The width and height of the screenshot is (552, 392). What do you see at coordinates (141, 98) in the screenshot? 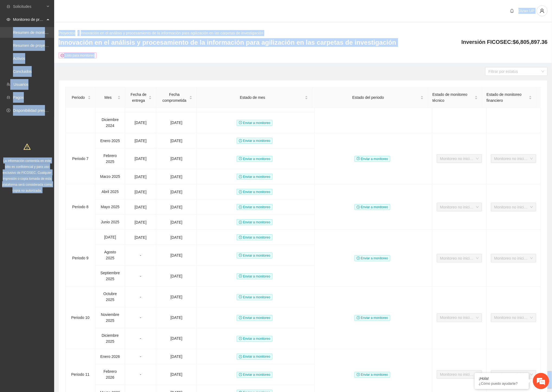
I see `th: Fecha de entrega` at bounding box center [141, 98].